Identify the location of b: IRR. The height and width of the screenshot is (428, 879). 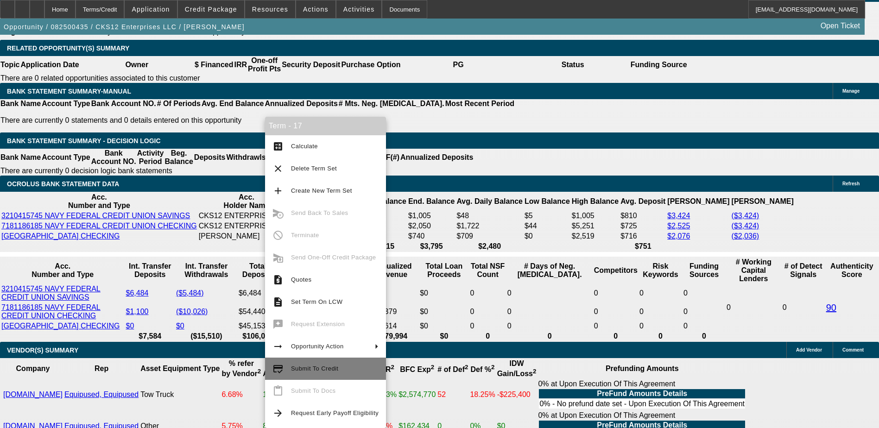
(386, 369).